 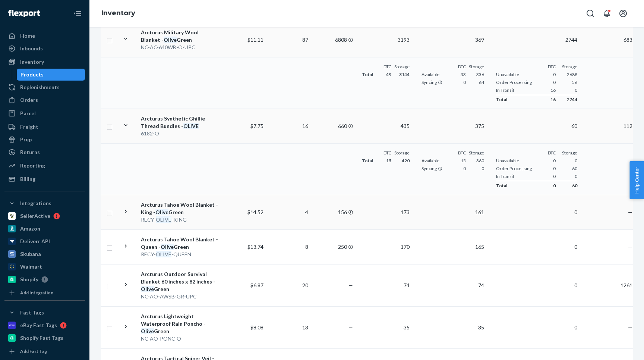 What do you see at coordinates (289, 327) in the screenshot?
I see `td: 13` at bounding box center [289, 327].